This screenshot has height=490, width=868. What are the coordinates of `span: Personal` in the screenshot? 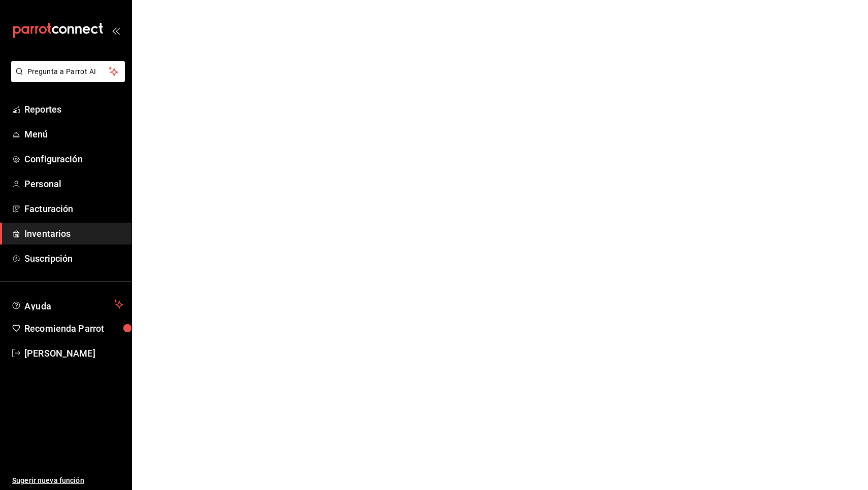 It's located at (74, 183).